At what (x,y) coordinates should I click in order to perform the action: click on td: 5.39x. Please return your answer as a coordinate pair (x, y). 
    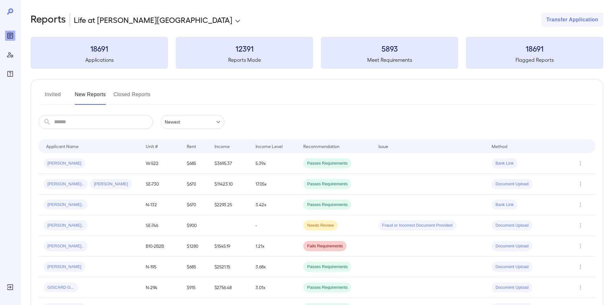
    Looking at the image, I should click on (274, 163).